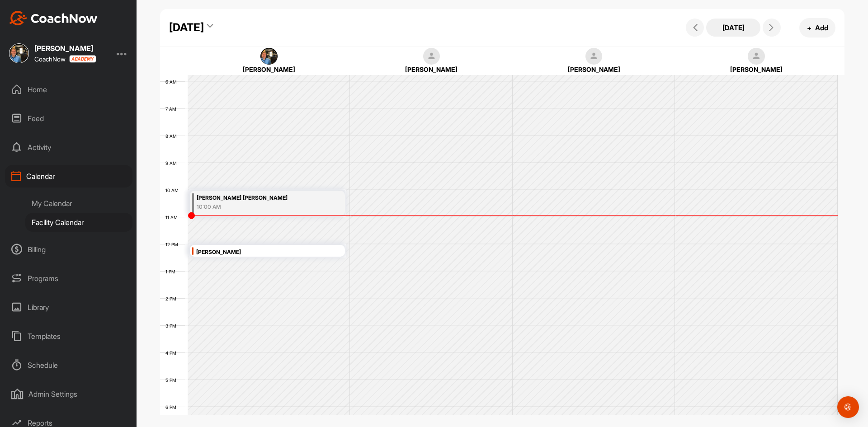 The width and height of the screenshot is (868, 427). I want to click on div: 1 PM, so click(172, 271).